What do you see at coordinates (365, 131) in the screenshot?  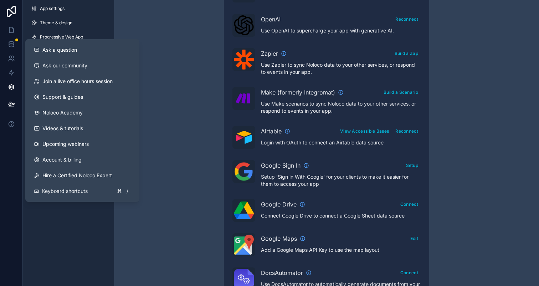 I see `a: View Accessible Bases` at bounding box center [365, 131].